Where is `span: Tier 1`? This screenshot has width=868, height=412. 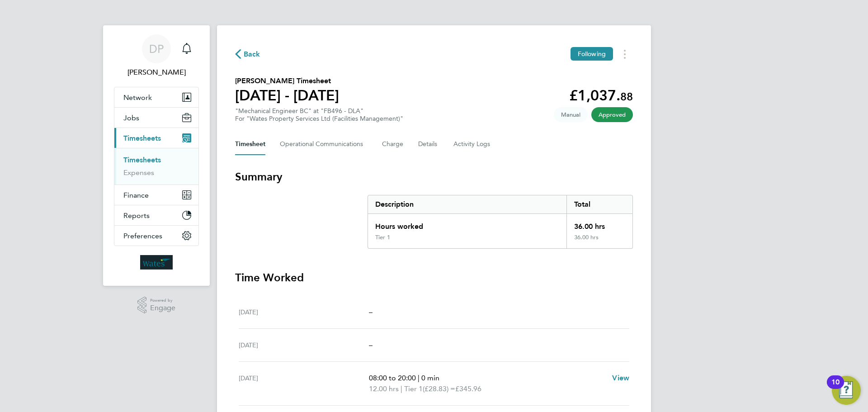
span: Tier 1 is located at coordinates (413, 388).